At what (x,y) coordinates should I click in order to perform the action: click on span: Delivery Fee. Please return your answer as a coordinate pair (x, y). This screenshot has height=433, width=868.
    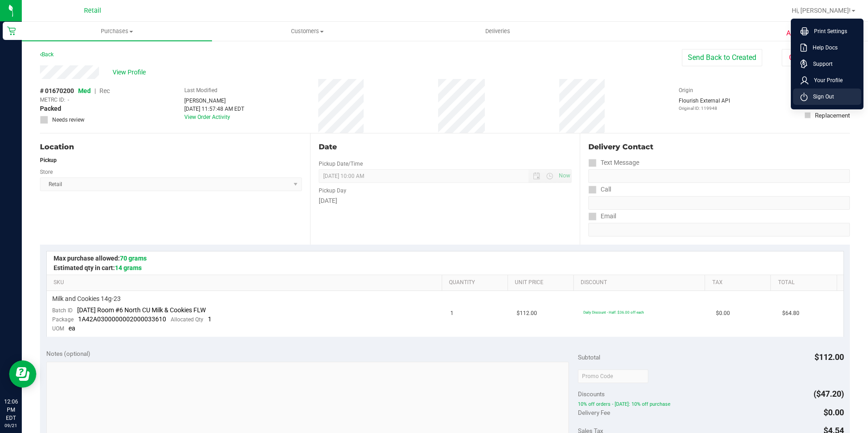
    Looking at the image, I should click on (594, 413).